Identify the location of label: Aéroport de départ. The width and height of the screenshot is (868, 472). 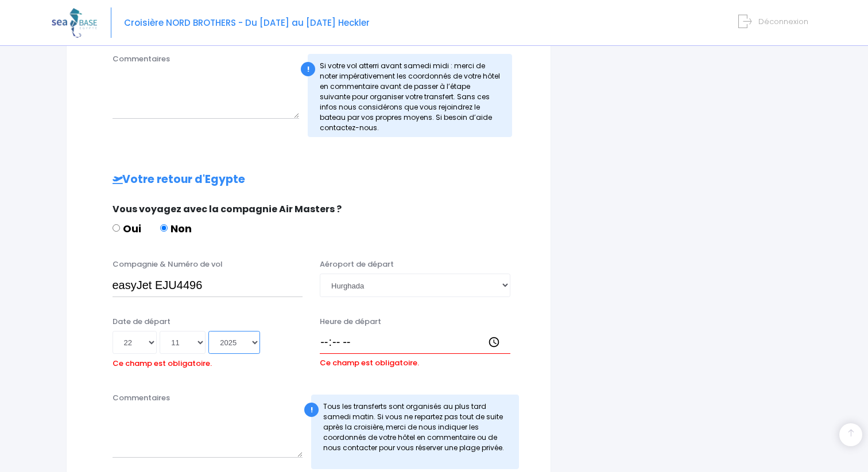
(356, 264).